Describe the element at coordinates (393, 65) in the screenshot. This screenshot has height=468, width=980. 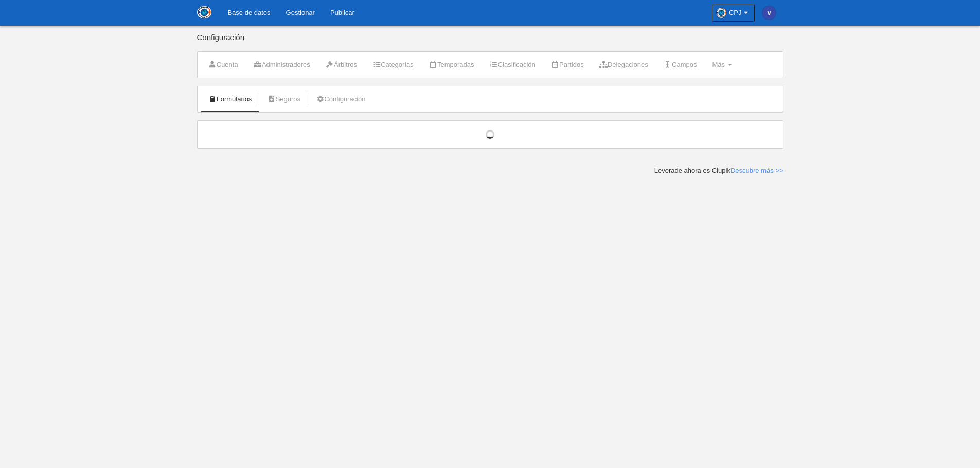
I see `a: Categorías` at that location.